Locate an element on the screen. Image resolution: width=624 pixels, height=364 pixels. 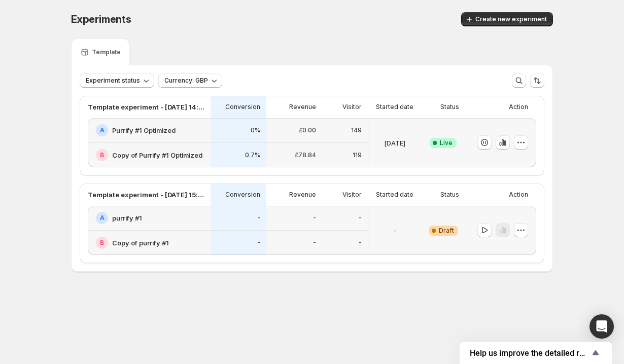
p: £78.84 is located at coordinates (306, 155).